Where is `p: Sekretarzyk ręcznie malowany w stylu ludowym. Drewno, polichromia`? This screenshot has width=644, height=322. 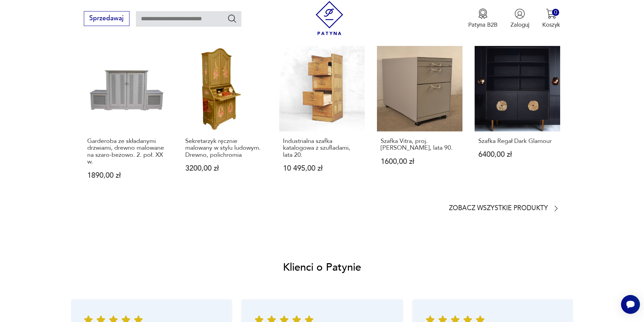 p: Sekretarzyk ręcznie malowany w stylu ludowym. Drewno, polichromia is located at coordinates (224, 148).